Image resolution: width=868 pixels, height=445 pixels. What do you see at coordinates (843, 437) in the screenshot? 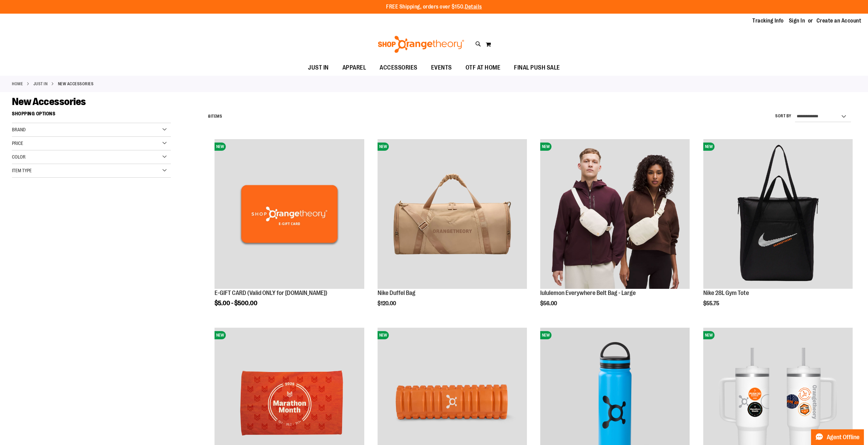
I see `span: Agent Offline` at bounding box center [843, 437].